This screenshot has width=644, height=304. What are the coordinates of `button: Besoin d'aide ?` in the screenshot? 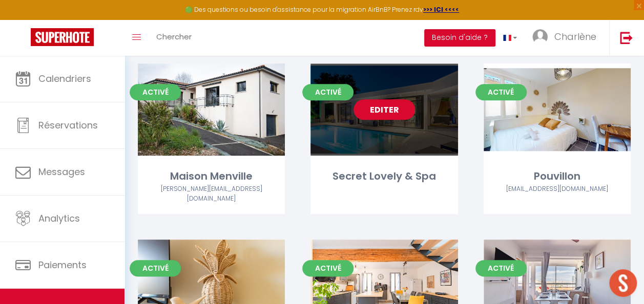 It's located at (459, 38).